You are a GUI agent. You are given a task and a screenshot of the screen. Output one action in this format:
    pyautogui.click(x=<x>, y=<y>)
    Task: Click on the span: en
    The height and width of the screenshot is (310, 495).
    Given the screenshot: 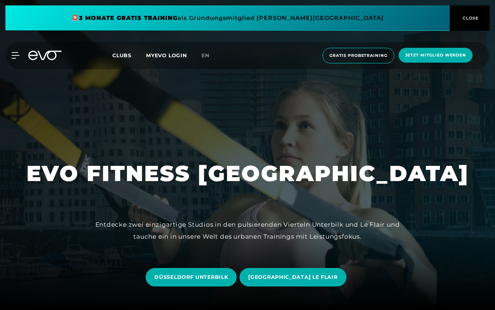 What is the action you would take?
    pyautogui.click(x=205, y=55)
    